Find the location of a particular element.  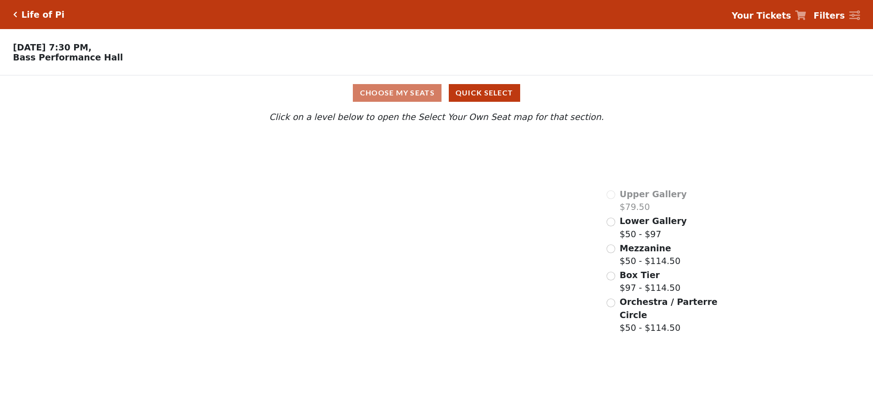

span: Lower Gallery is located at coordinates (653, 221).